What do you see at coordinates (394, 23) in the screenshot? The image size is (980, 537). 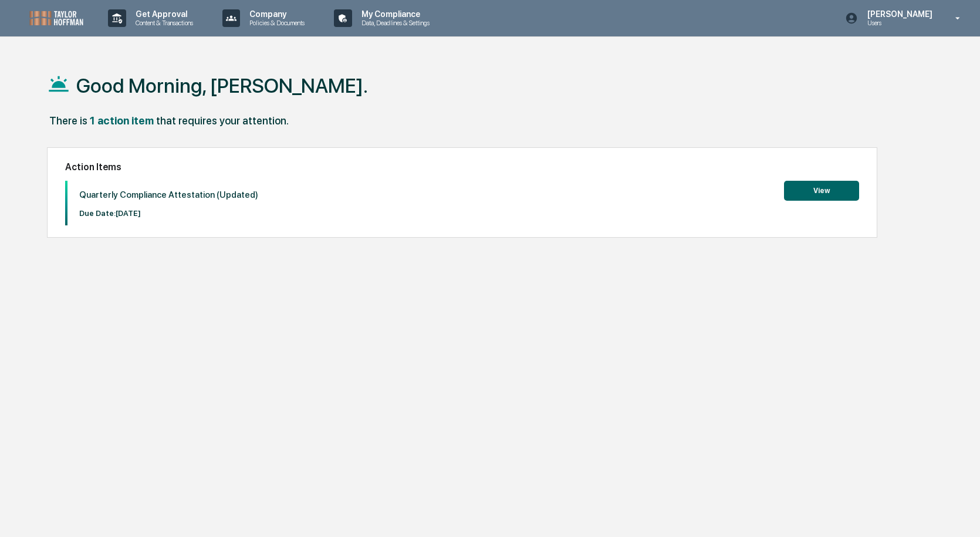 I see `p: Data, Deadlines & Settings` at bounding box center [394, 23].